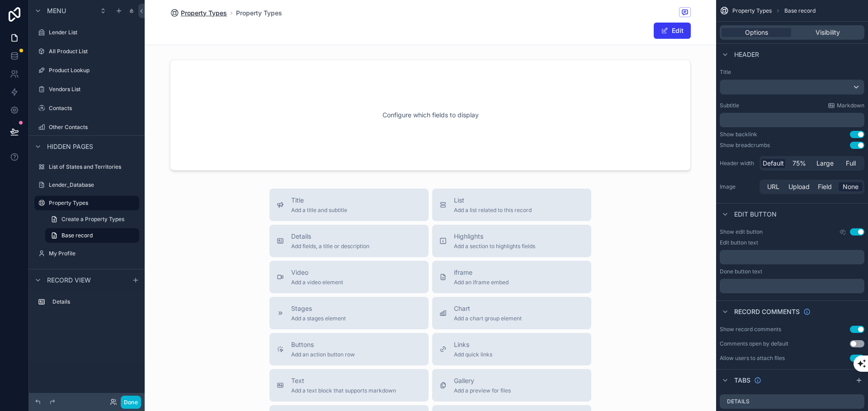 This screenshot has width=868, height=411. Describe the element at coordinates (482, 381) in the screenshot. I see `span: Gallery` at that location.